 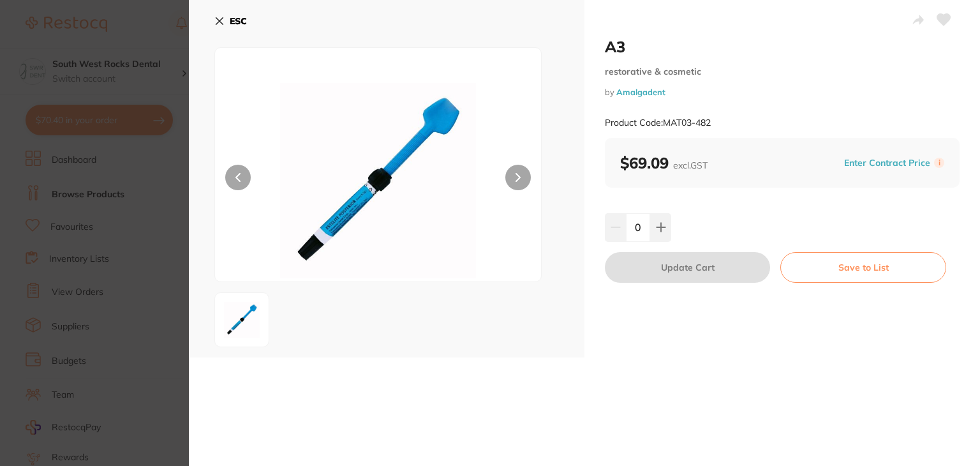 I want to click on b: ESC, so click(x=238, y=21).